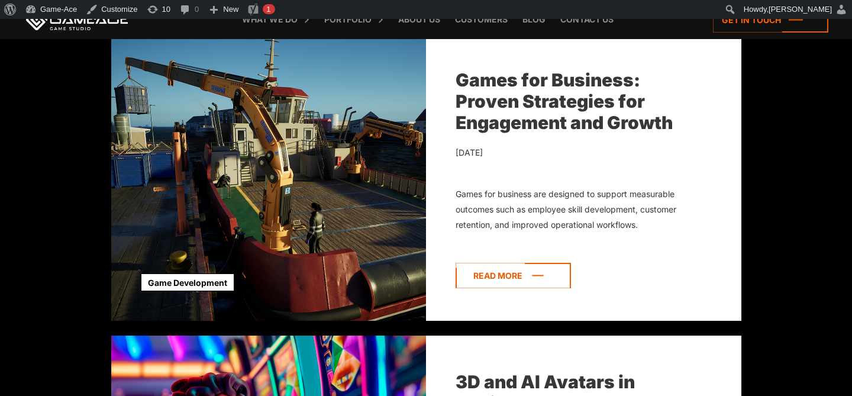 Image resolution: width=852 pixels, height=396 pixels. What do you see at coordinates (571, 209) in the screenshot?
I see `div: Games for business are designed to support measurable outcomes such as employee skill development...` at bounding box center [571, 209].